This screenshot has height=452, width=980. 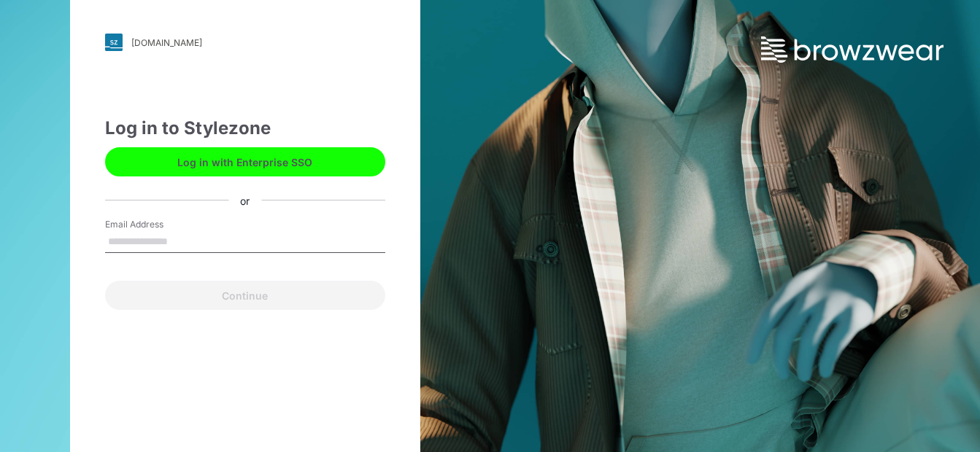 What do you see at coordinates (244, 200) in the screenshot?
I see `div: or` at bounding box center [244, 200].